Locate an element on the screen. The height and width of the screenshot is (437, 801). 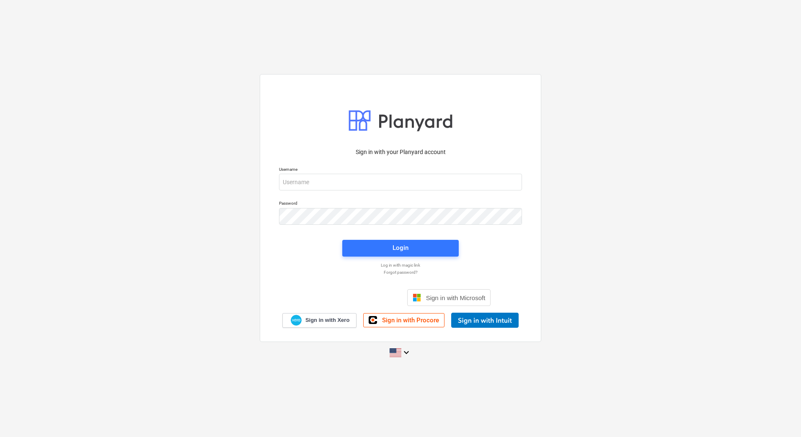
p: Username is located at coordinates (400, 170).